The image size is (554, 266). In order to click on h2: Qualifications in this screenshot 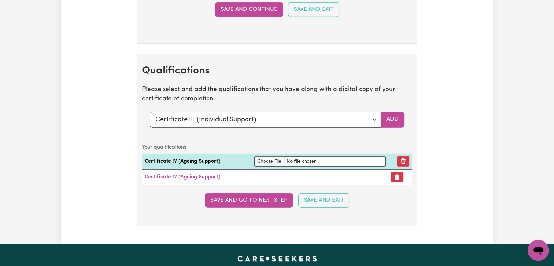, I will do `click(277, 71)`.